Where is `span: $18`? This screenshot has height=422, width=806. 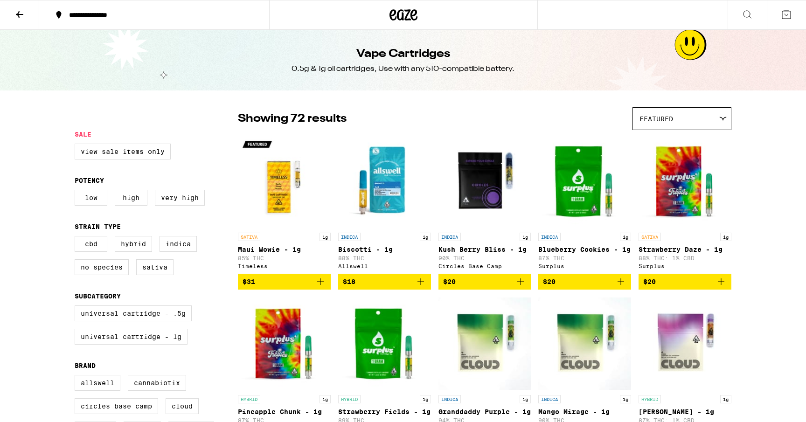
span: $18 is located at coordinates (349, 282).